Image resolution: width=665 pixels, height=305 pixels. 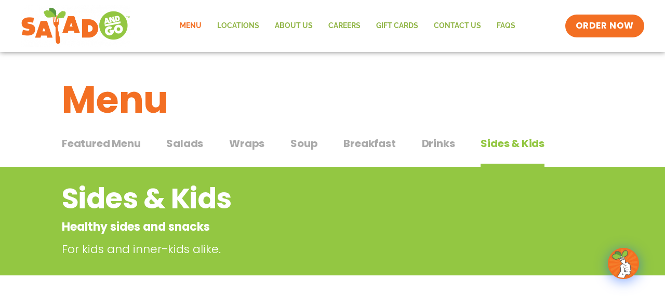 I want to click on h2: Sides & Kids, so click(x=290, y=198).